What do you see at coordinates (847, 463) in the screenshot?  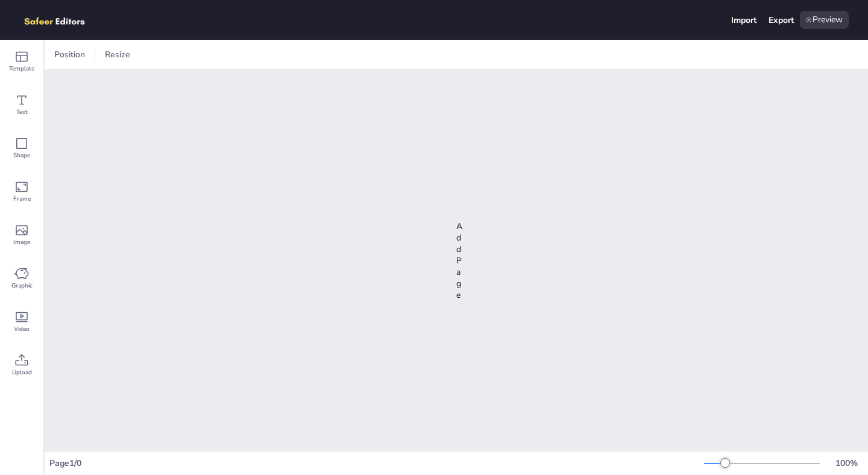 I see `div: 100 %` at bounding box center [847, 463].